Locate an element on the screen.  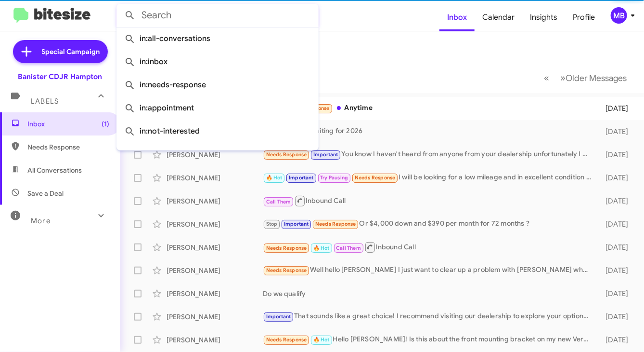
button: Next is located at coordinates (593, 78).